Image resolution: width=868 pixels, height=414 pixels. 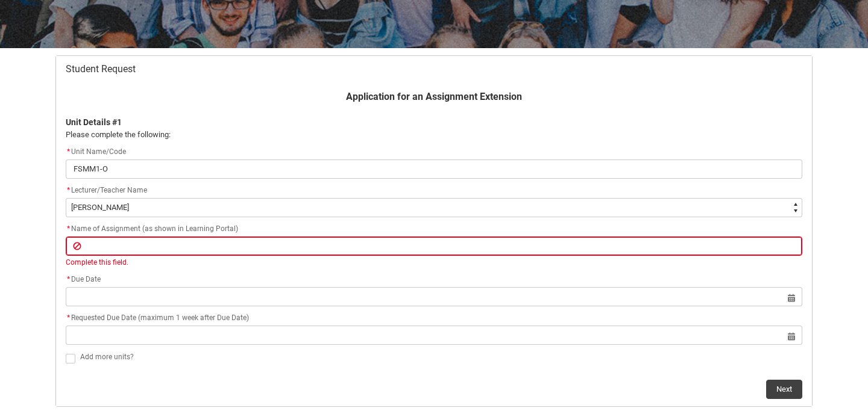 What do you see at coordinates (101, 70) in the screenshot?
I see `span: Student Request` at bounding box center [101, 70].